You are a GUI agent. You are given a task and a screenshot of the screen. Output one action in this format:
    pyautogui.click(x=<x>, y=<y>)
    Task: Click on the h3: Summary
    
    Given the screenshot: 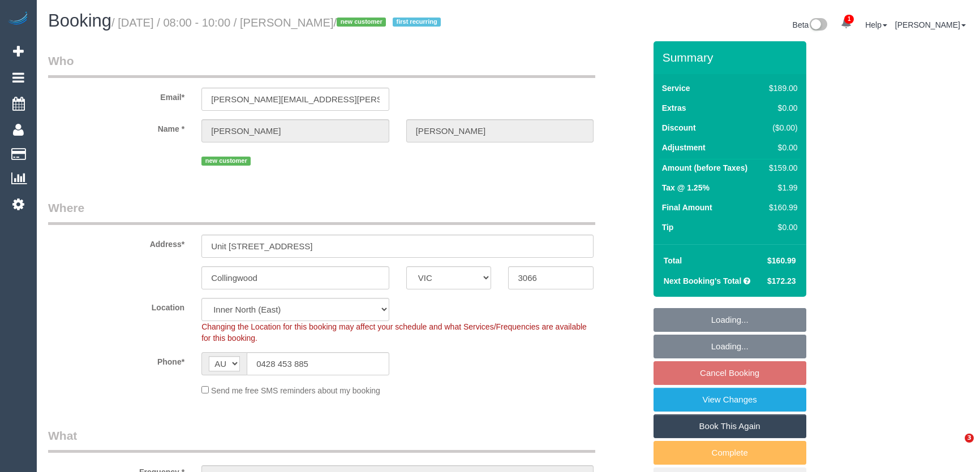 What is the action you would take?
    pyautogui.click(x=731, y=57)
    